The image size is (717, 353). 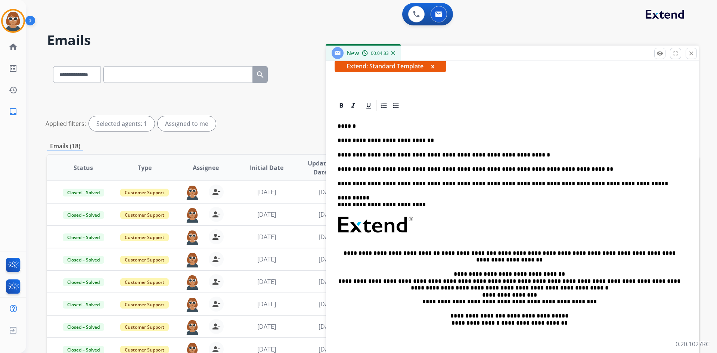 I want to click on div: Bold, so click(x=341, y=106).